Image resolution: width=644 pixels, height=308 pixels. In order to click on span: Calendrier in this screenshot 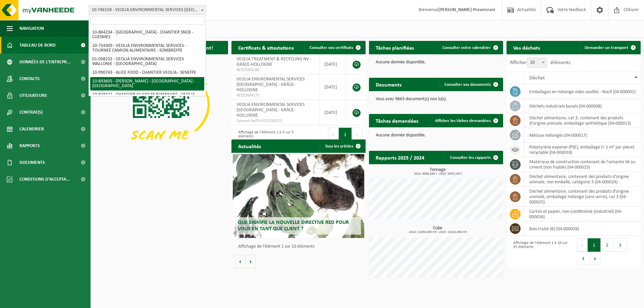, I will do `click(31, 129)`.